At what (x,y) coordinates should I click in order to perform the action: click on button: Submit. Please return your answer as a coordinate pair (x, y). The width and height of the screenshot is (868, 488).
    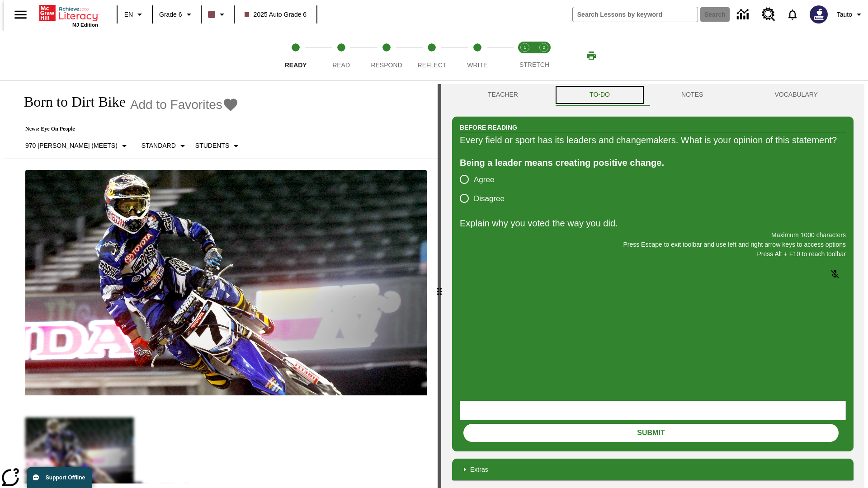
    Looking at the image, I should click on (651, 433).